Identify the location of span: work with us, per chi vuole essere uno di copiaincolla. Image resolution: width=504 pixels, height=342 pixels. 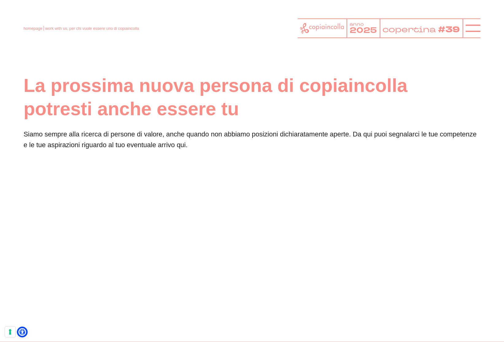
(92, 28).